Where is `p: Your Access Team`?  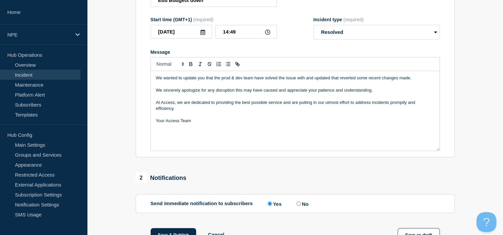
p: Your Access Team is located at coordinates (295, 121).